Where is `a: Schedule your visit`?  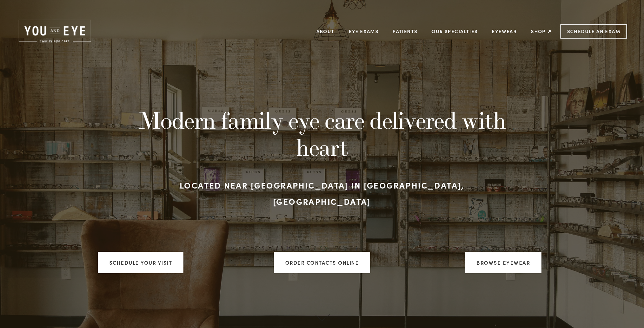
a: Schedule your visit is located at coordinates (141, 262).